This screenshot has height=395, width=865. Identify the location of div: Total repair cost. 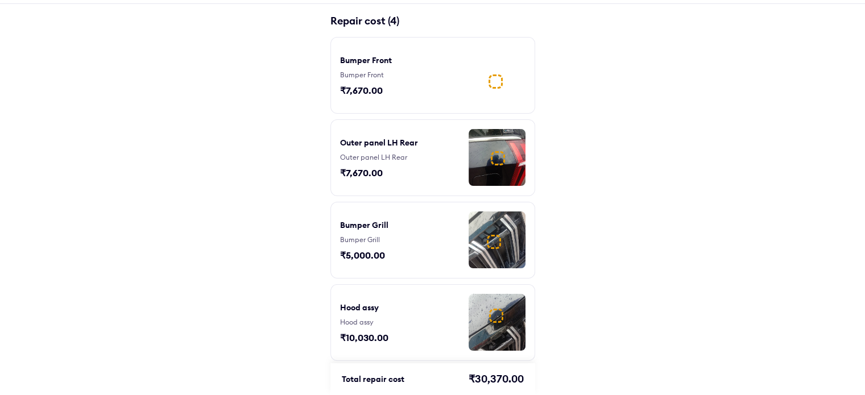
(373, 380).